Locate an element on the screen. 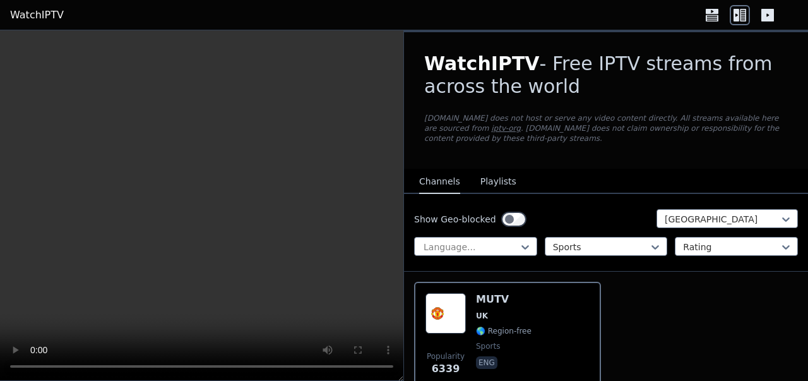  button: Playlists is located at coordinates (498, 182).